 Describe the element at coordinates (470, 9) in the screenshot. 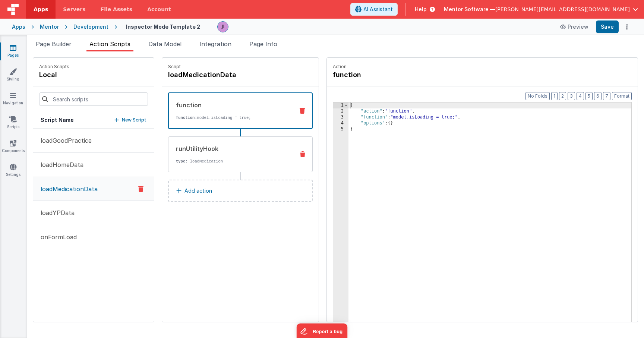

I see `span: Mentor Software —` at that location.